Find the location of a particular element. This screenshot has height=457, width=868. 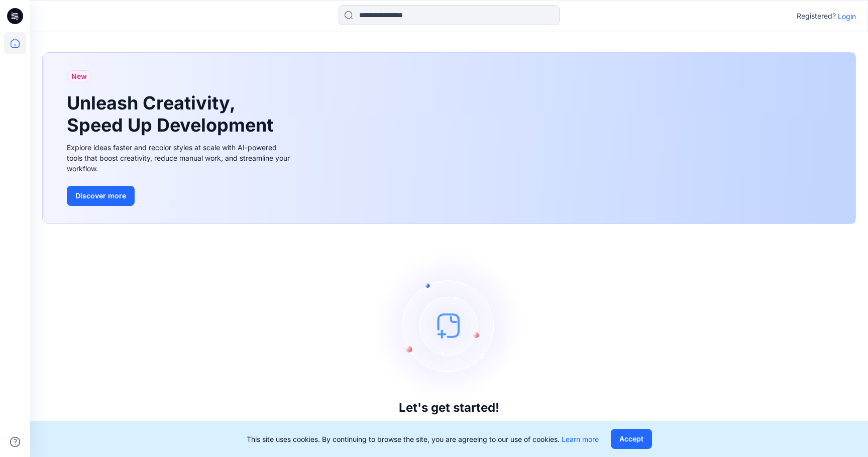

p: Login is located at coordinates (847, 16).